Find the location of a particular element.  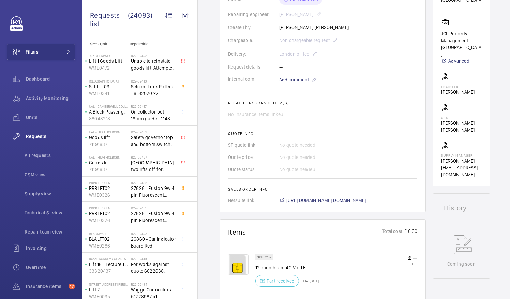

p: UAL - Camberwell College of Arts is located at coordinates (108, 106).